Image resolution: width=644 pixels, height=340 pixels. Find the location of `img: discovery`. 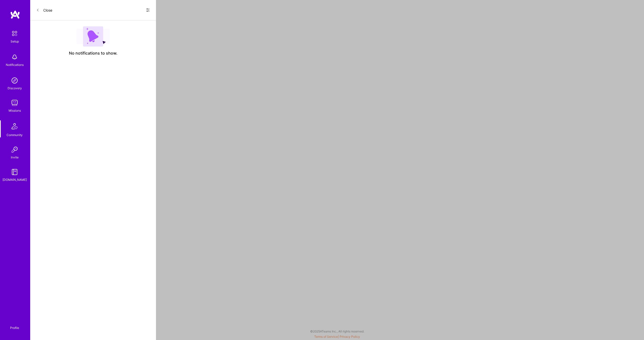

img: discovery is located at coordinates (15, 81).